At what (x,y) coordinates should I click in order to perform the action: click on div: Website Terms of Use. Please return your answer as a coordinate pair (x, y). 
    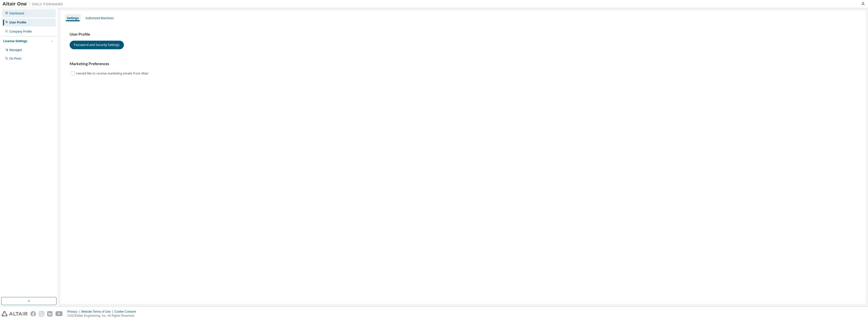
    Looking at the image, I should click on (98, 311).